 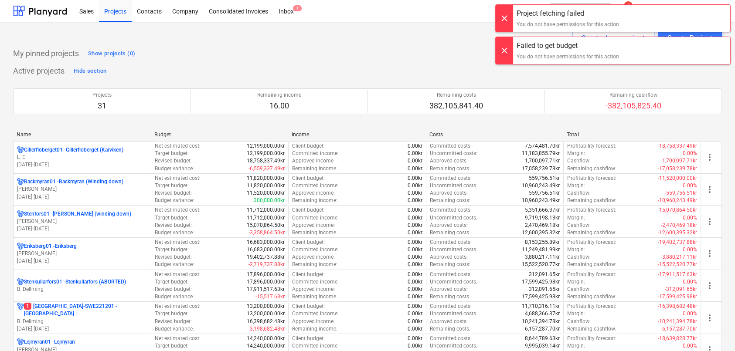 What do you see at coordinates (266, 289) in the screenshot?
I see `p: 17,911,517.63kr` at bounding box center [266, 289].